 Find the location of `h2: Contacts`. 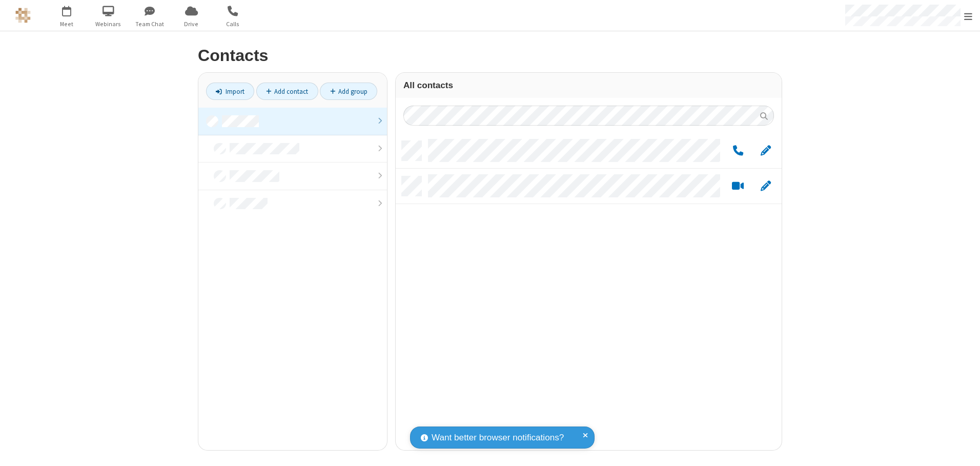

h2: Contacts is located at coordinates (490, 56).